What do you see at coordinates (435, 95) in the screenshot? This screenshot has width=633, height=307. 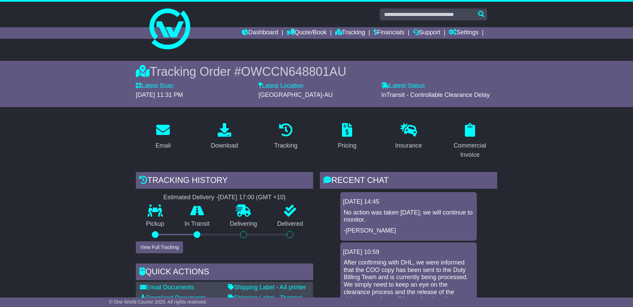 I see `span: InTransit - Controllable Clearance Delay` at bounding box center [435, 95].